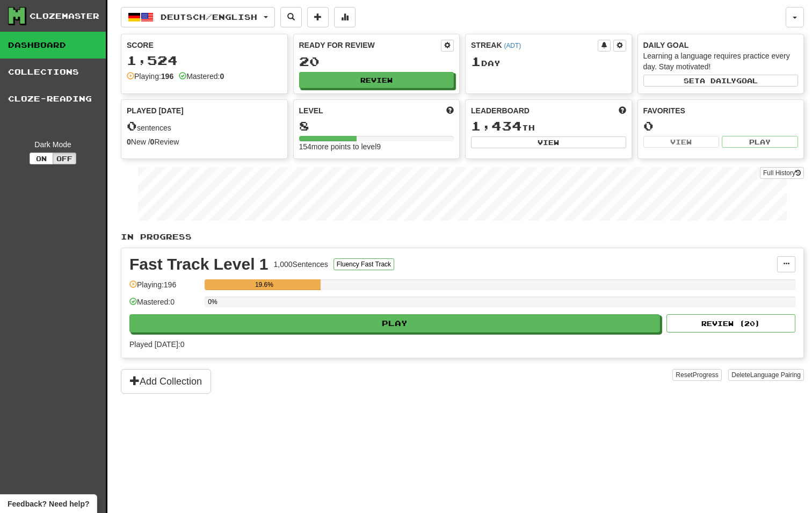 Image resolution: width=812 pixels, height=513 pixels. I want to click on button: Add sentence to collection, so click(318, 17).